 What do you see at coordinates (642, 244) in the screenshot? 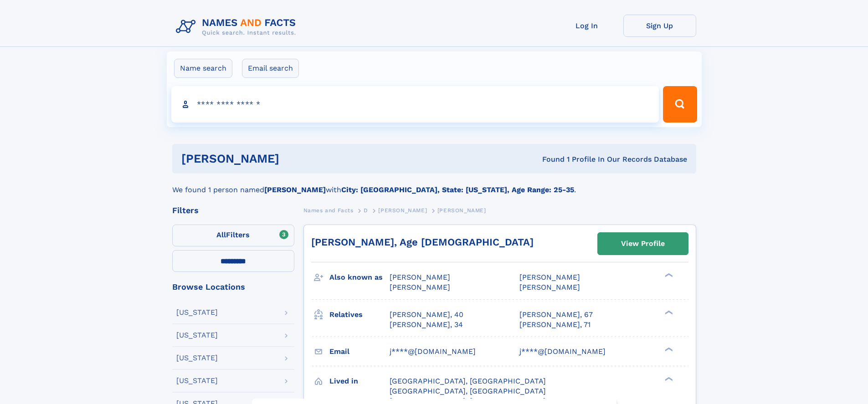
I see `a: View Profile` at bounding box center [642, 244].